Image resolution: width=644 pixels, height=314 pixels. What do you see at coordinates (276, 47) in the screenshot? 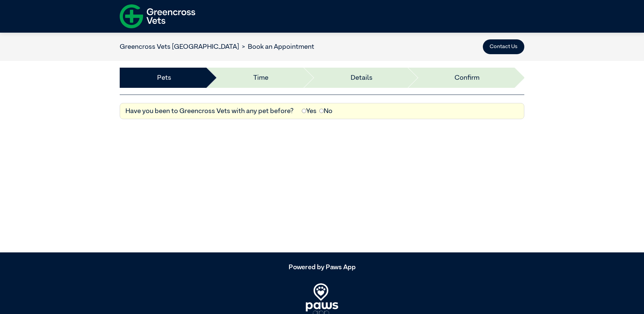
I see `li: Book an Appointment` at bounding box center [276, 47].